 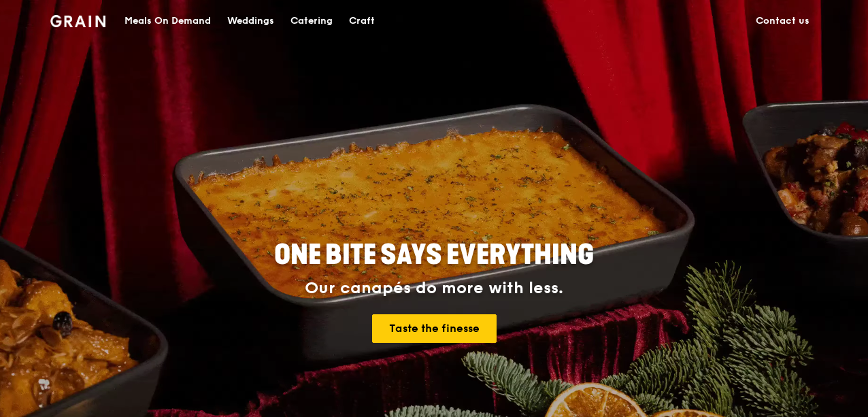 What do you see at coordinates (77, 21) in the screenshot?
I see `img: Grain` at bounding box center [77, 21].